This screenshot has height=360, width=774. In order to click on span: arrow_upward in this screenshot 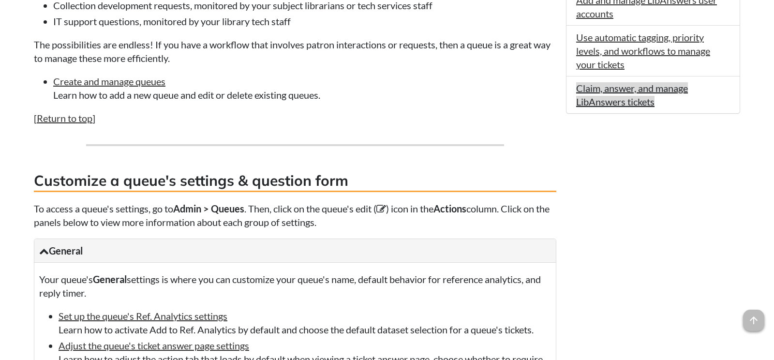, I will do `click(753, 320)`.